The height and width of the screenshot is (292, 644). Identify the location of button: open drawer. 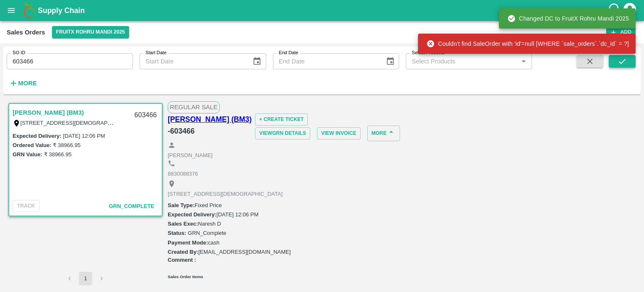
(12, 11).